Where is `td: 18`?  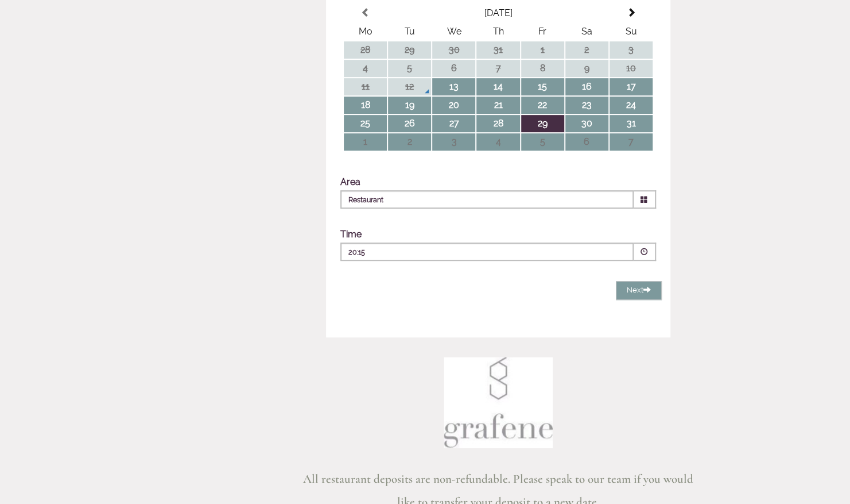 td: 18 is located at coordinates (366, 105).